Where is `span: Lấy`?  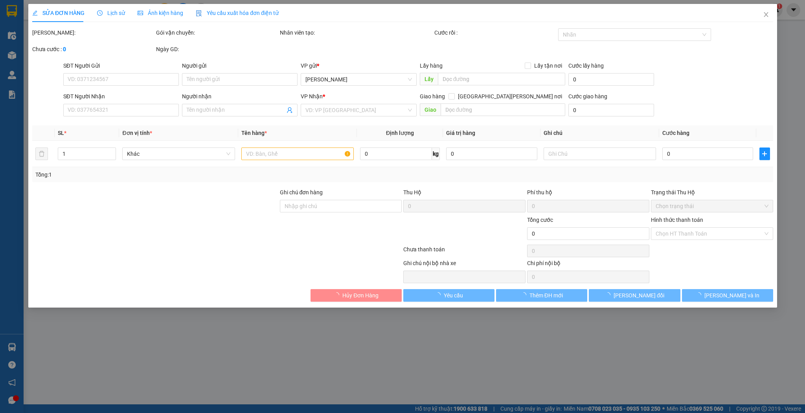
span: Lấy is located at coordinates (428, 79).